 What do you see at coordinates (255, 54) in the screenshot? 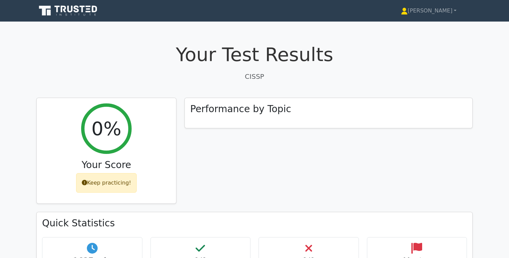
I see `h1: Your Test Results` at bounding box center [255, 54].